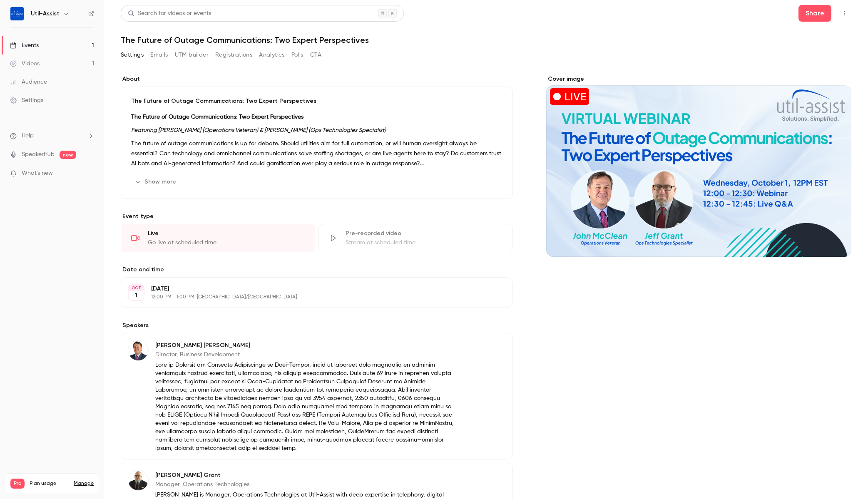  I want to click on strong: The Future of Outage Communications: Two Expert Perspectives, so click(217, 117).